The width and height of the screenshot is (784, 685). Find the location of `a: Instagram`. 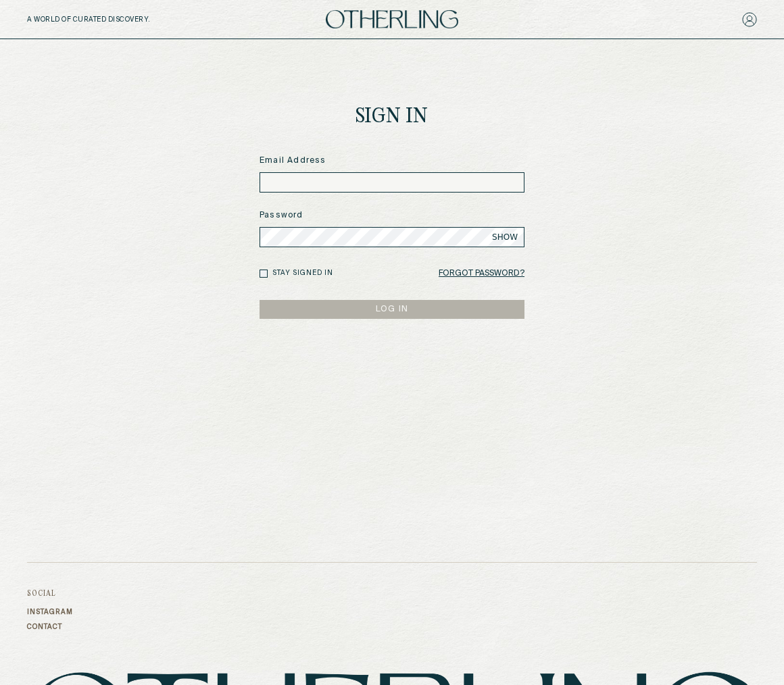

a: Instagram is located at coordinates (50, 612).